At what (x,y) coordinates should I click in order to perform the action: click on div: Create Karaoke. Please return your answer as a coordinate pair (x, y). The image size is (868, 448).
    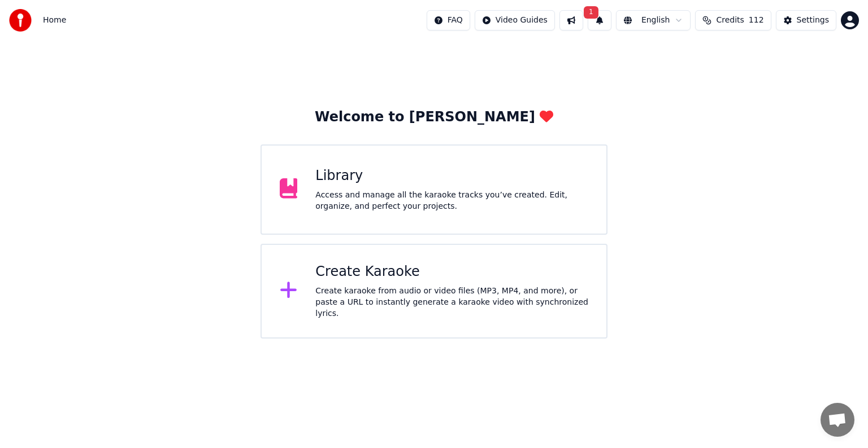
    Looking at the image, I should click on (451, 272).